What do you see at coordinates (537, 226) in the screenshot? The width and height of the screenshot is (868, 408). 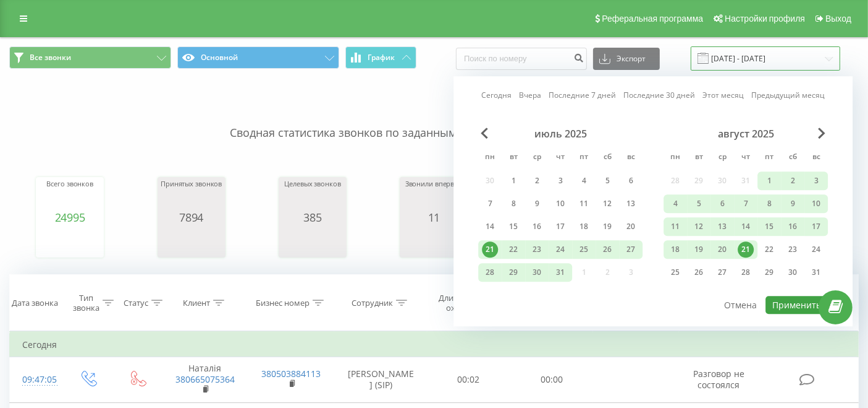 I see `div: ср 16 июля 2025 г.` at bounding box center [537, 226].